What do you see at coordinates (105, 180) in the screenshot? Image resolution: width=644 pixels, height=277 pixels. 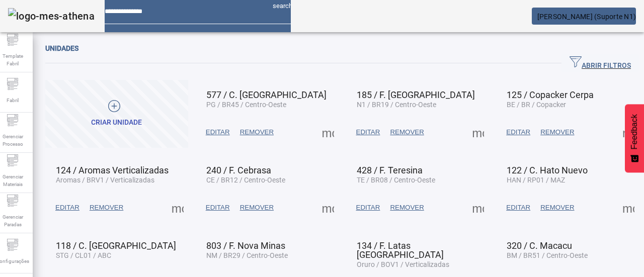 I see `span: Aromas / BRV1 / Verticalizadas` at bounding box center [105, 180].